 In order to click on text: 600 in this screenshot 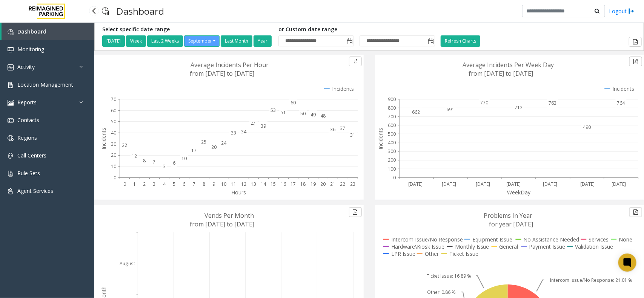, I will do `click(392, 125)`.